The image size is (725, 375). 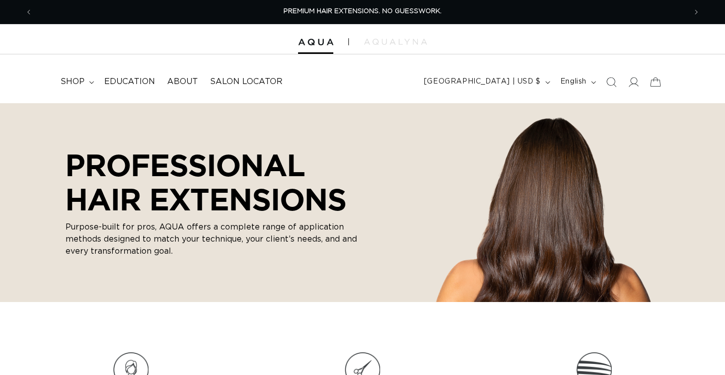 What do you see at coordinates (316, 42) in the screenshot?
I see `img: Aqua Hair Extensions` at bounding box center [316, 42].